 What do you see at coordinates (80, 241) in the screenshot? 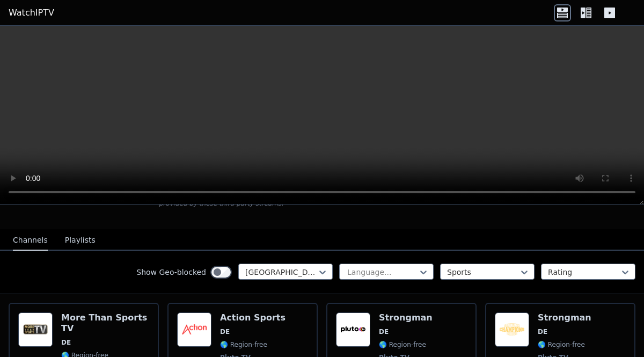
I see `button: Playlists` at bounding box center [80, 241].